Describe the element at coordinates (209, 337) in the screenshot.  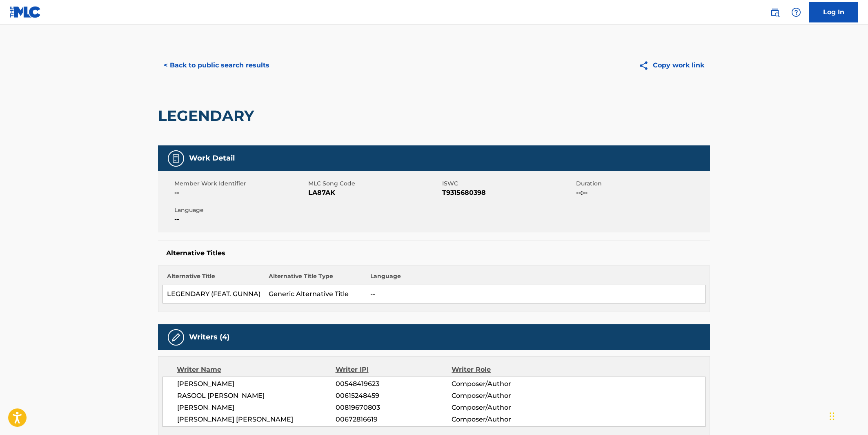
I see `h5: Writers (4)` at that location.